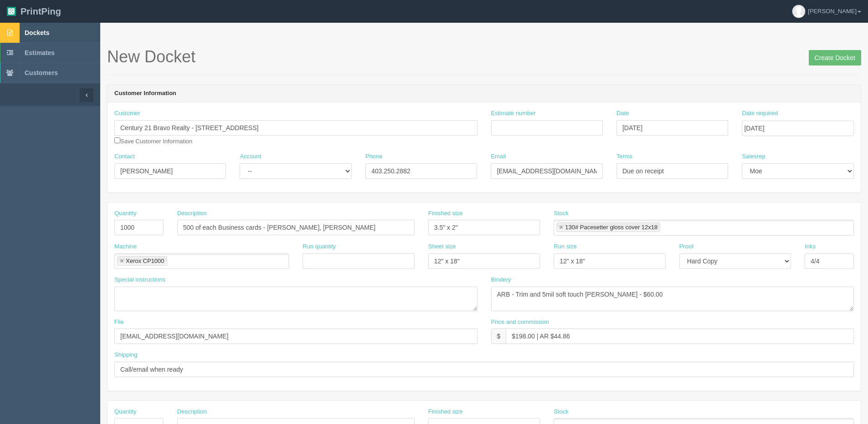 The width and height of the screenshot is (868, 424). What do you see at coordinates (250, 157) in the screenshot?
I see `label: Account` at bounding box center [250, 157].